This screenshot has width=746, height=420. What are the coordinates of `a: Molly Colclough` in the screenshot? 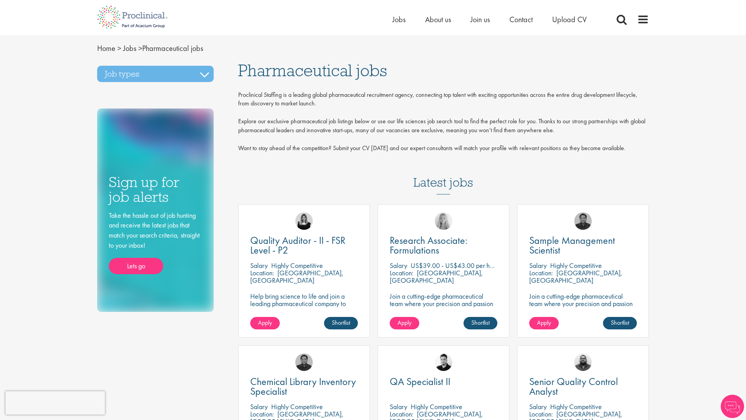 It's located at (304, 221).